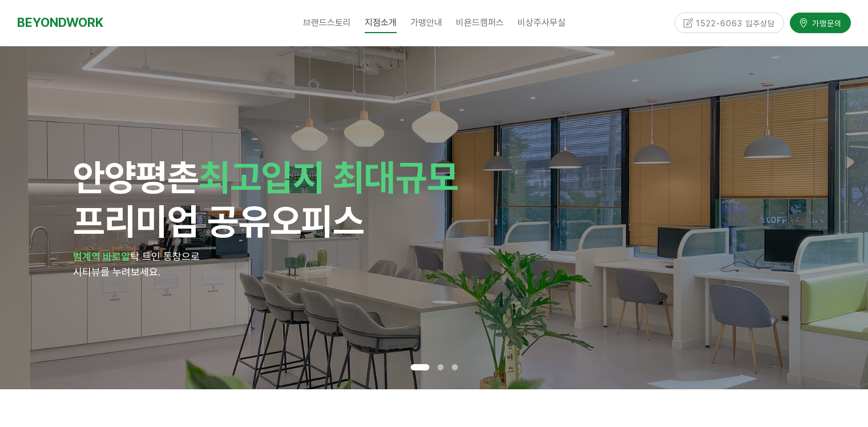  Describe the element at coordinates (116, 271) in the screenshot. I see `span: 시티뷰를 누려보세요.` at that location.